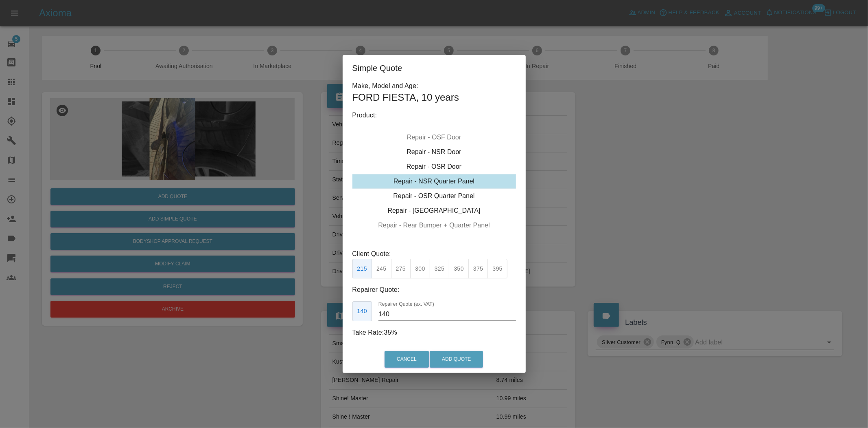 Image resolution: width=868 pixels, height=428 pixels. Describe the element at coordinates (434, 290) in the screenshot. I see `p: Repairer Quote:` at that location.